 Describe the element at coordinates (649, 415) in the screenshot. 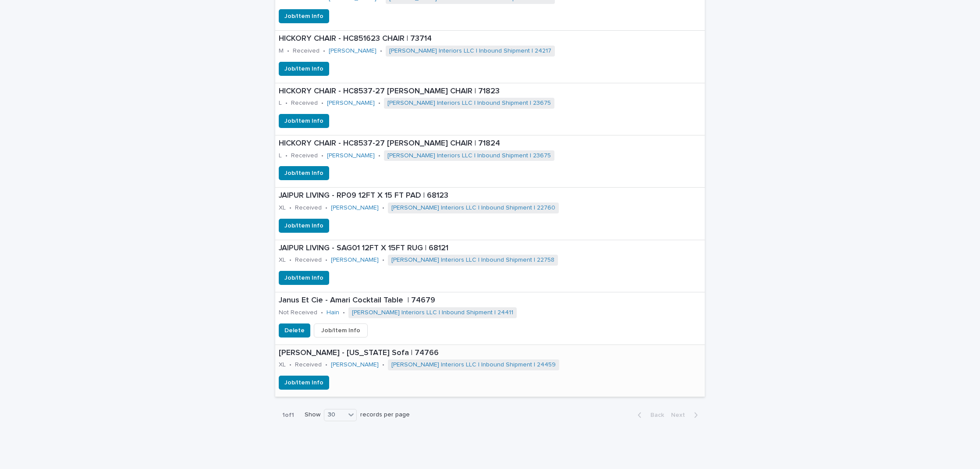

I see `button: Back` at that location.